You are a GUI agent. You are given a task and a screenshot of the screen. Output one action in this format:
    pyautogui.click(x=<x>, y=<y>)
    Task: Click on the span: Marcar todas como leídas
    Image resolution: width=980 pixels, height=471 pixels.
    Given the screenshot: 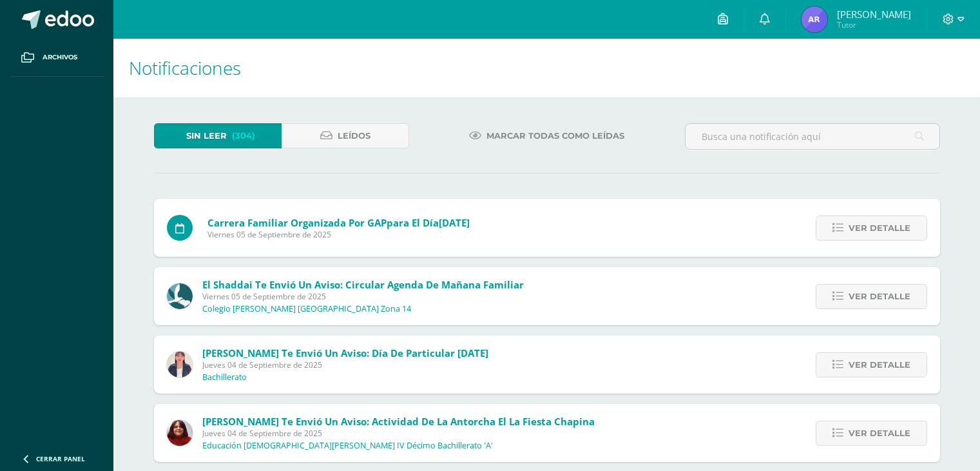 What is the action you would take?
    pyautogui.click(x=555, y=136)
    